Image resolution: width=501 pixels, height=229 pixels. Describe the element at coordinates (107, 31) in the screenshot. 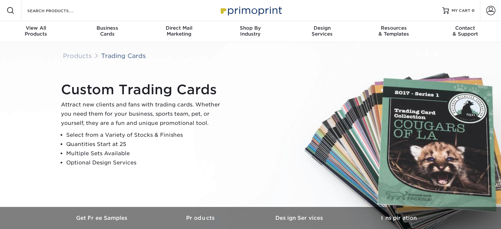

I see `div: Cards` at that location.